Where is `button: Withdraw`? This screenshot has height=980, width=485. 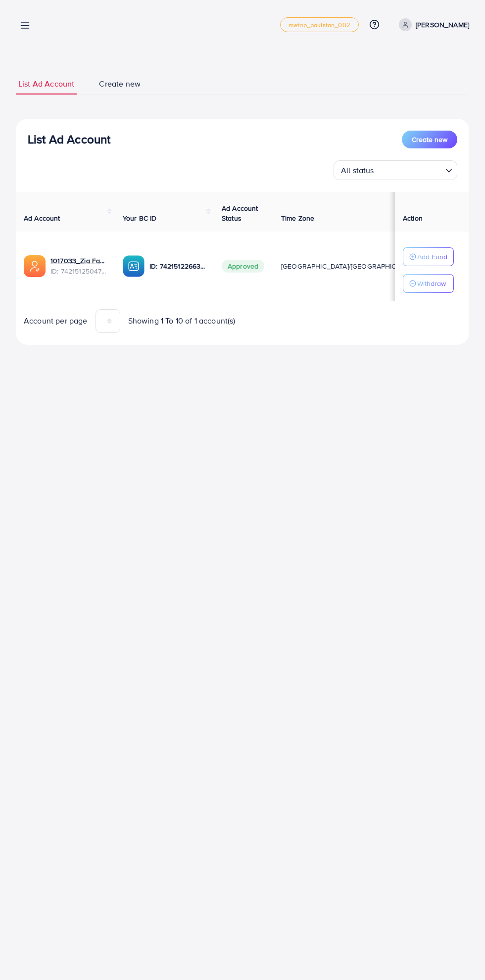 button: Withdraw is located at coordinates (427, 283).